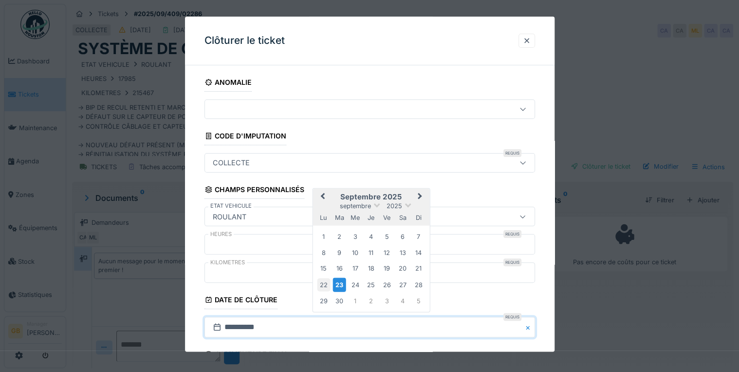 The height and width of the screenshot is (372, 739). Describe the element at coordinates (371, 268) in the screenshot. I see `div: Month septembre, 2025` at that location.